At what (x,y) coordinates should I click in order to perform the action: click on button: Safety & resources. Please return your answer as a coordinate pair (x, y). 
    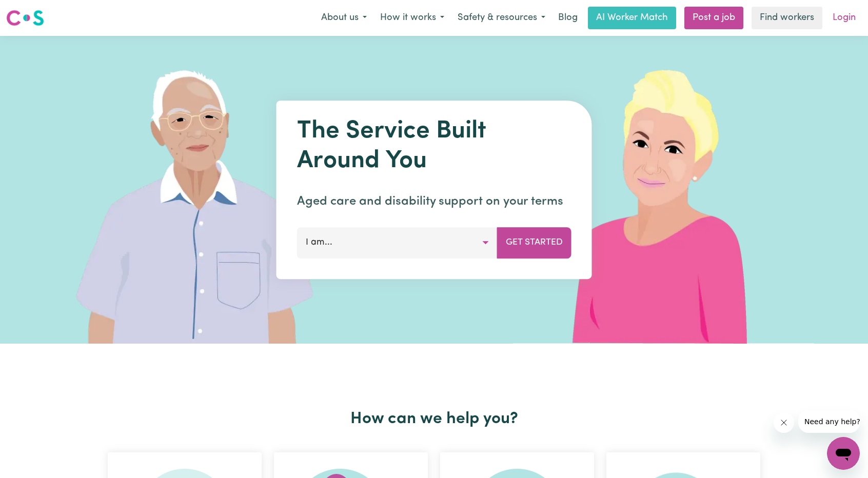
    Looking at the image, I should click on (501, 18).